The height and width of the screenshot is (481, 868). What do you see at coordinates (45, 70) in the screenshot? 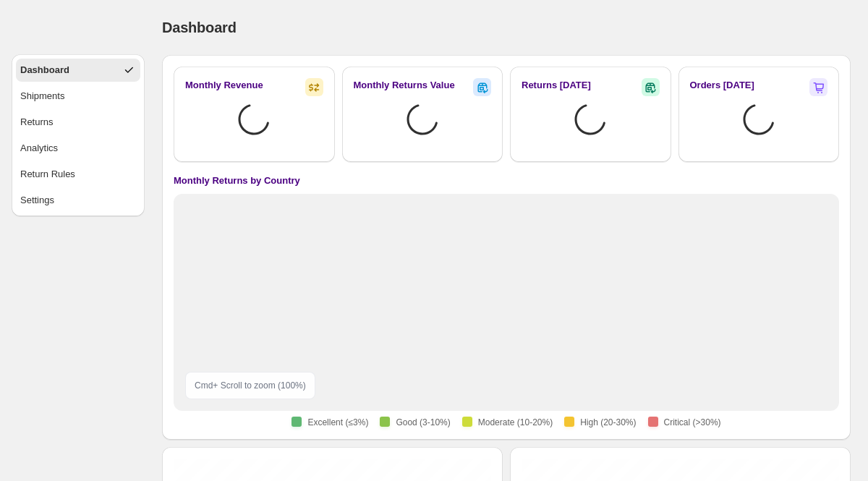
I see `div: Dashboard` at bounding box center [45, 70].